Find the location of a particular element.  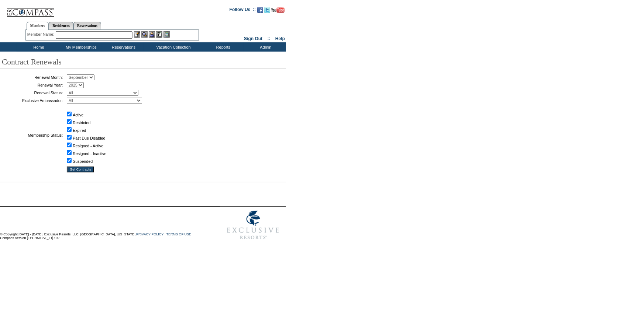

input: Get Contracts is located at coordinates (81, 169).